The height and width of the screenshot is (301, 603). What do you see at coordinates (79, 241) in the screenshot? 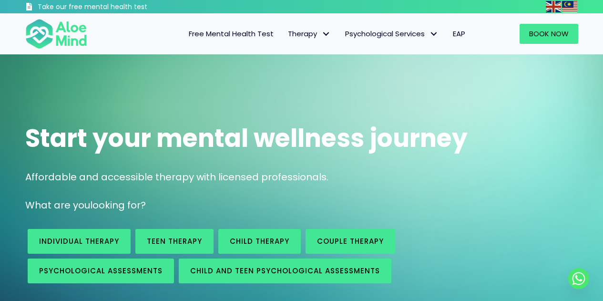
I see `span: Individual therapy` at bounding box center [79, 241].